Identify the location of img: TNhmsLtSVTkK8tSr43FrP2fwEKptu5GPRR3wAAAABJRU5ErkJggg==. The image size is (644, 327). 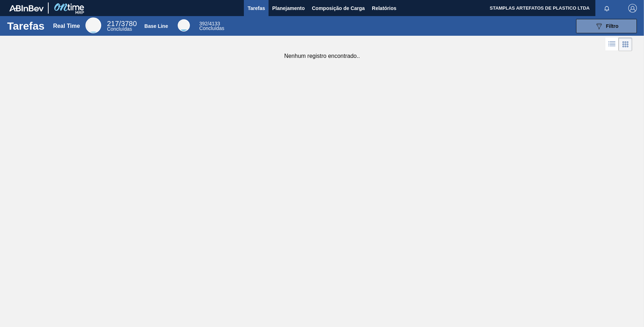
(27, 9).